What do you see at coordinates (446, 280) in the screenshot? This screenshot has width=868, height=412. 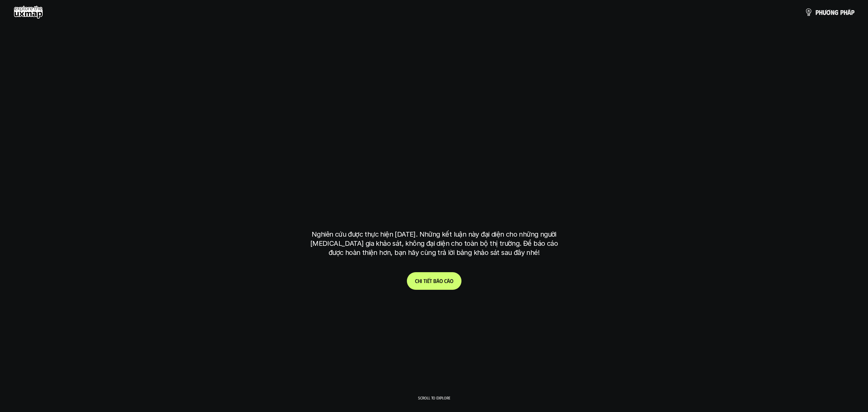 I see `span: c` at bounding box center [446, 280].